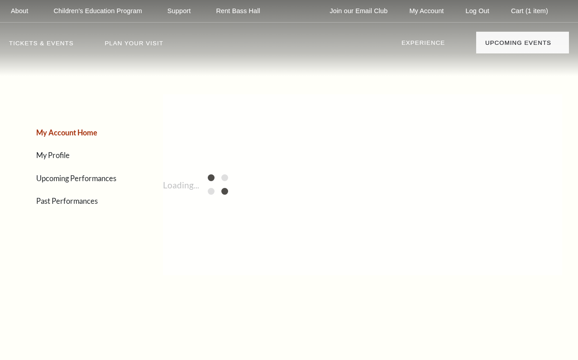 Image resolution: width=578 pixels, height=360 pixels. Describe the element at coordinates (67, 201) in the screenshot. I see `a: Past Performances` at that location.